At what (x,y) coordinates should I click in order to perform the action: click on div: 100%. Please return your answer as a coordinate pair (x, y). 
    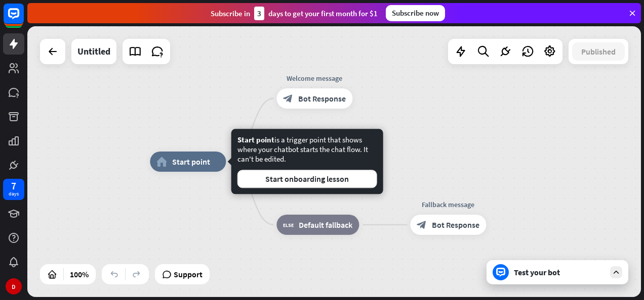
    Looking at the image, I should click on (79, 275).